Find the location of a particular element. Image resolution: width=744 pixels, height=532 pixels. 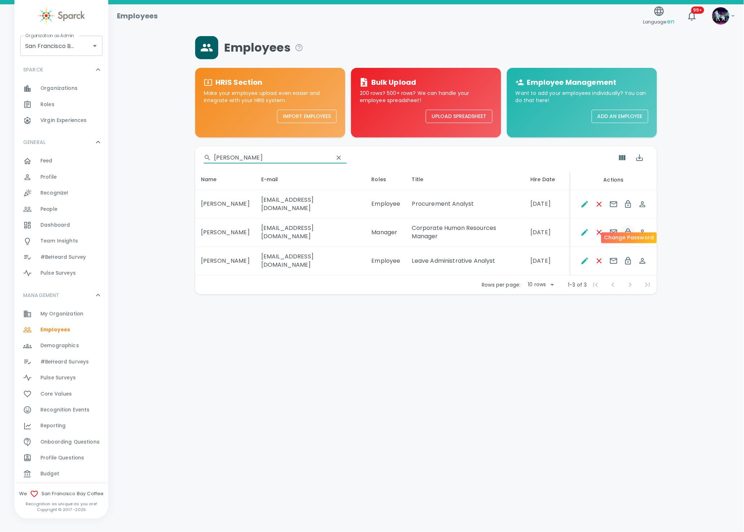

span: Profile Questions is located at coordinates (62, 458).